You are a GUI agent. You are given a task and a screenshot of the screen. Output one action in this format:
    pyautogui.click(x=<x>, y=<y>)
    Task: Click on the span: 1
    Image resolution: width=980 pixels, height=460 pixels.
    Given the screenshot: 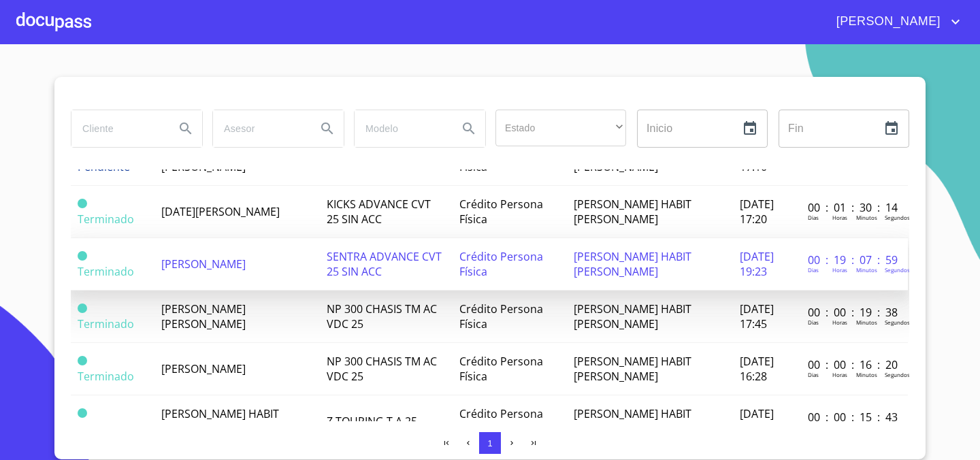 What is the action you would take?
    pyautogui.click(x=489, y=443)
    